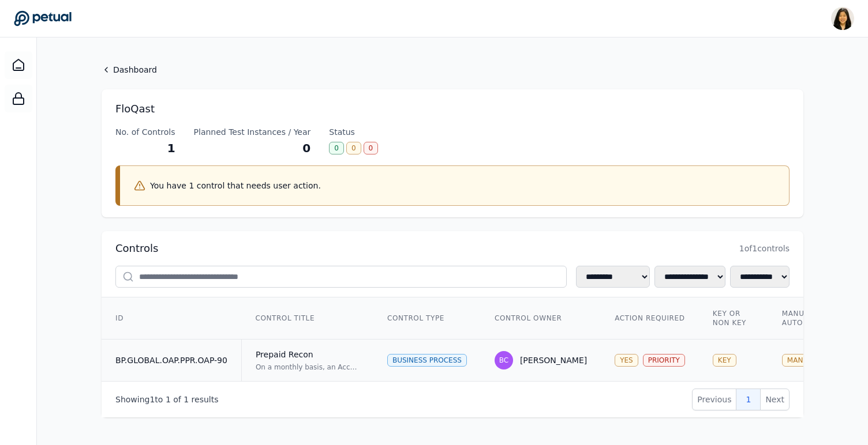  What do you see at coordinates (649, 318) in the screenshot?
I see `th: Action Required` at bounding box center [649, 318].